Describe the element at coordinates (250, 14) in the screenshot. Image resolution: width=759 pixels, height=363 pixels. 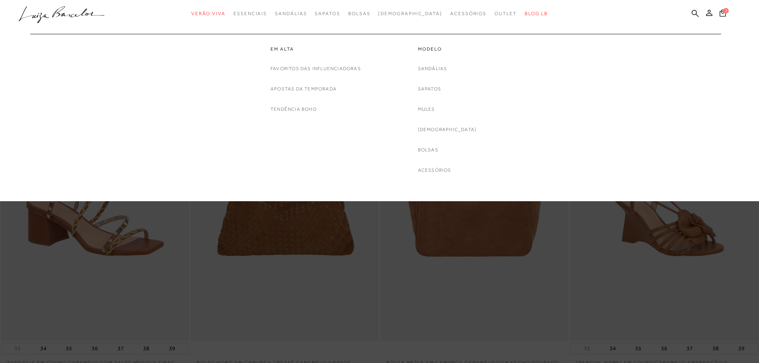
I see `span: Essenciais` at that location.